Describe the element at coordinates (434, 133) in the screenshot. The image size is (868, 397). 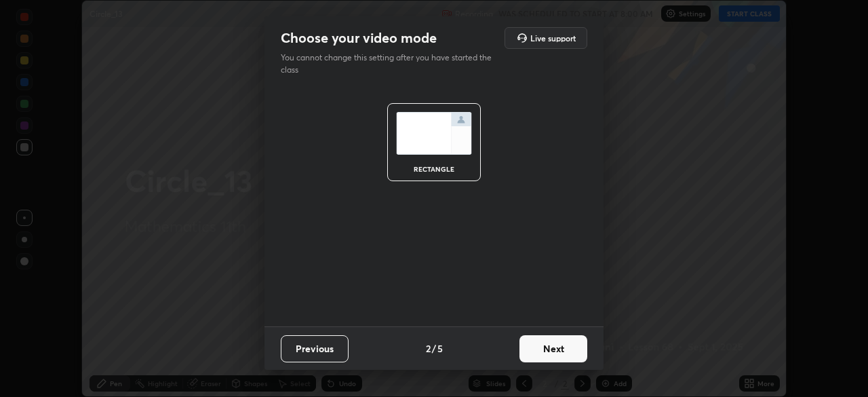
I see `img: normalScreenIcon.ae25ed63.svg` at that location.